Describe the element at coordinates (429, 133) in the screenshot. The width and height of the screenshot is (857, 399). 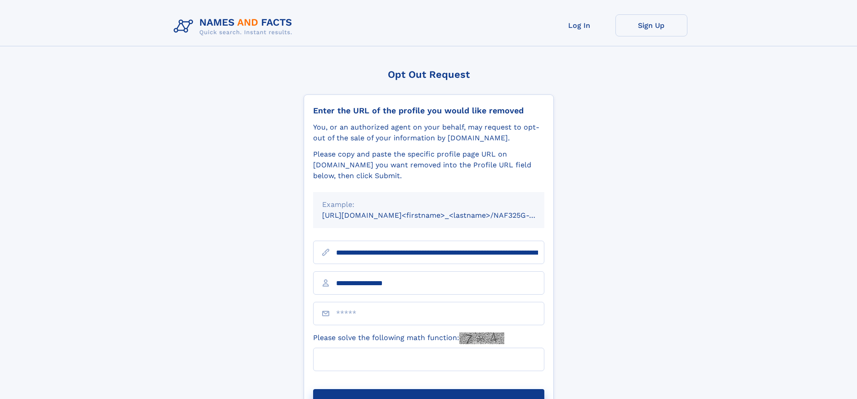
I see `div: You, or an authorized agent on your behalf, may request to opt-out of the sale of your informatio...` at that location.